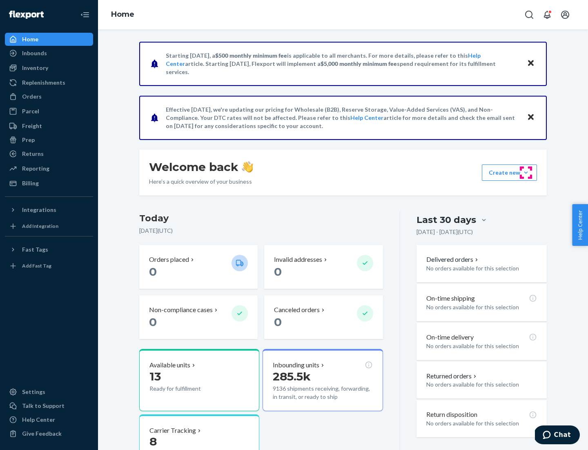 This screenshot has width=588, height=450. Describe the element at coordinates (580, 225) in the screenshot. I see `button: Help Center` at that location.